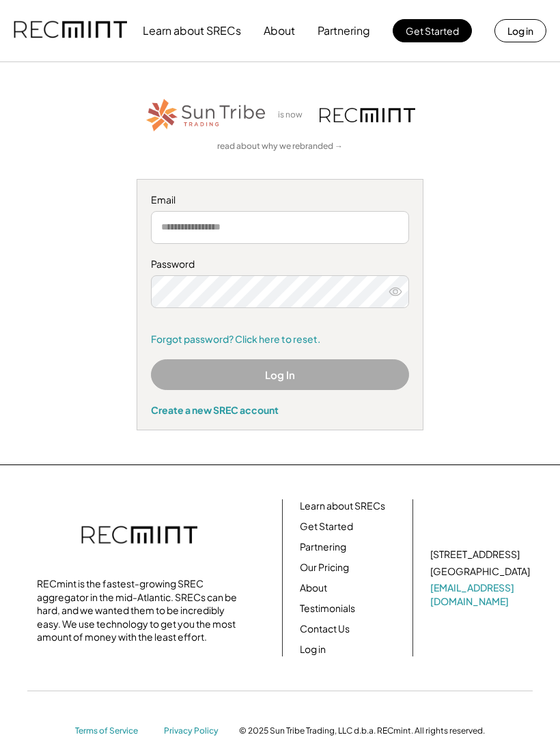  Describe the element at coordinates (323, 547) in the screenshot. I see `a: Partnering` at that location.